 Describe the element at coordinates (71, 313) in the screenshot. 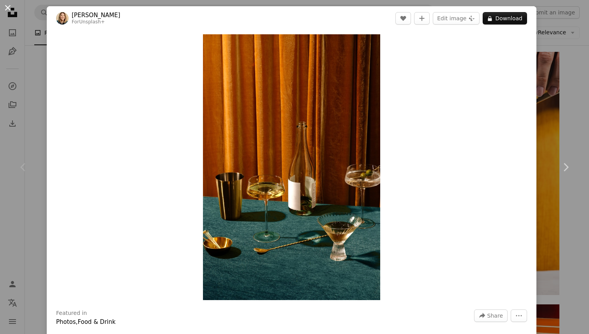

I see `h3: Featured in` at that location.